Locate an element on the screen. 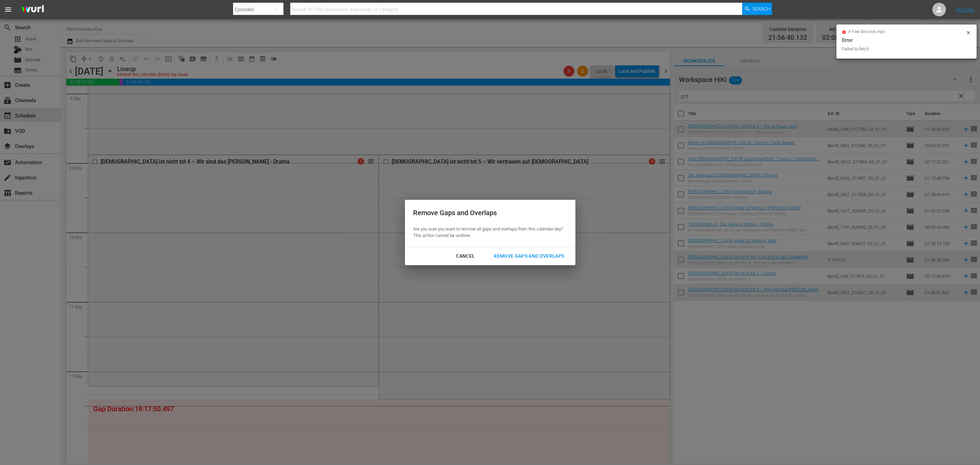 This screenshot has height=465, width=980. div: Failed to fetch is located at coordinates (903, 49).